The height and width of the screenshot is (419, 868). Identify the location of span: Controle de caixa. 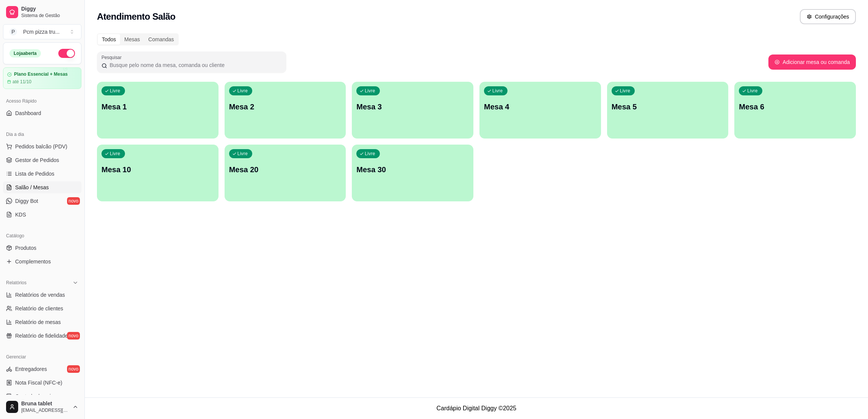
(36, 396).